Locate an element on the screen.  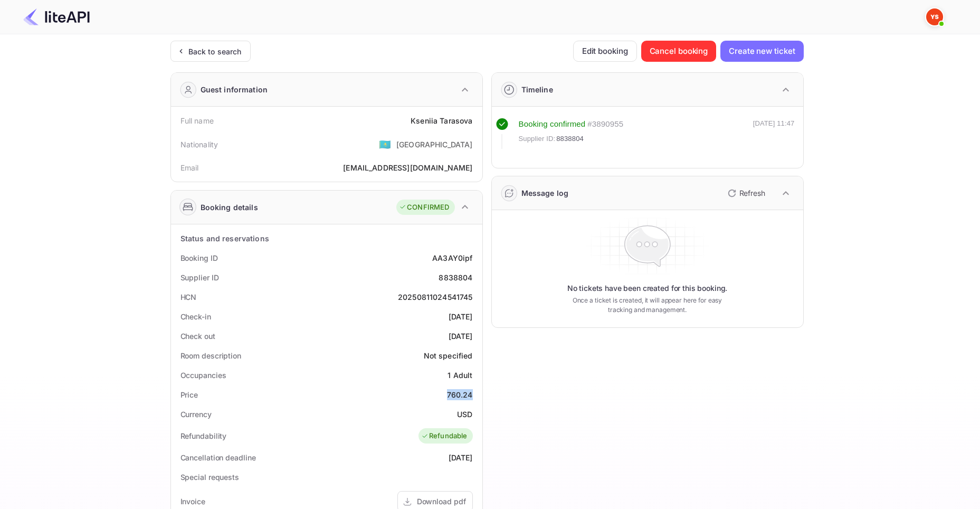
p: Once a ticket is created, it will appear here for easy tracking and management. is located at coordinates (648, 305).